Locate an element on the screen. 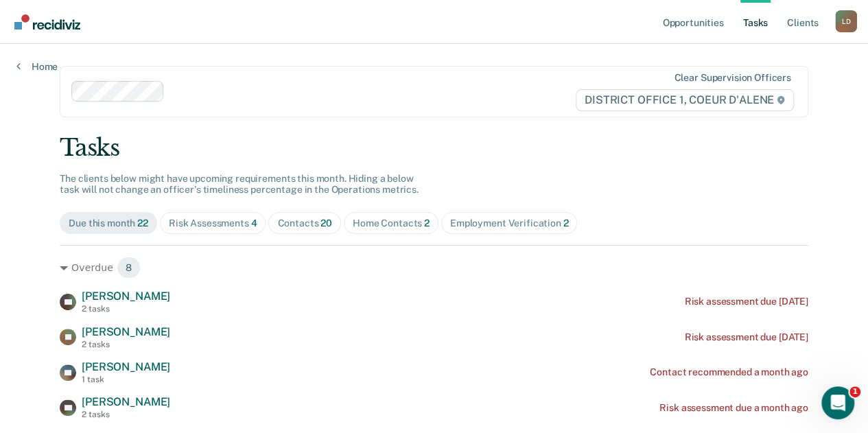 This screenshot has height=433, width=868. span: 22 is located at coordinates (143, 223).